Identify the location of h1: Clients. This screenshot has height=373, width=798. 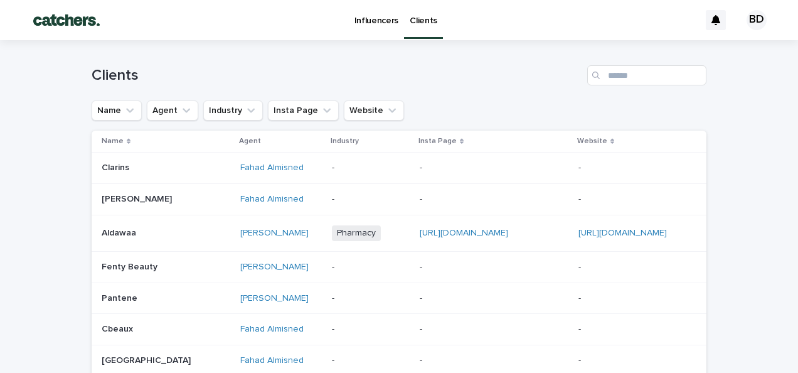
(337, 75).